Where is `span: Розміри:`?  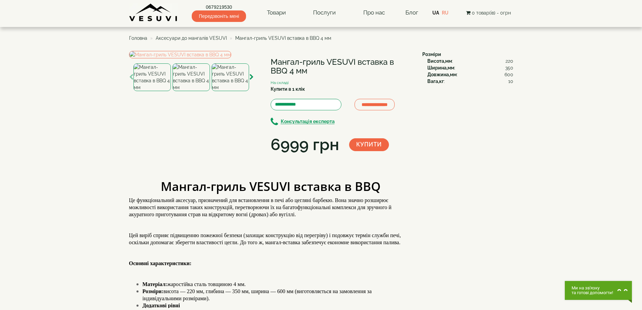 span: Розміри: is located at coordinates (153, 291).